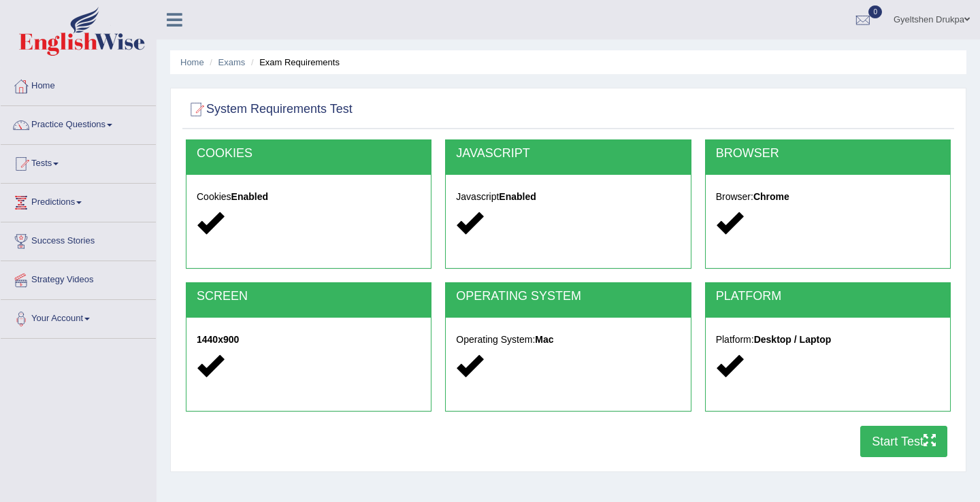 Image resolution: width=980 pixels, height=502 pixels. What do you see at coordinates (293, 62) in the screenshot?
I see `li: Exam Requirements` at bounding box center [293, 62].